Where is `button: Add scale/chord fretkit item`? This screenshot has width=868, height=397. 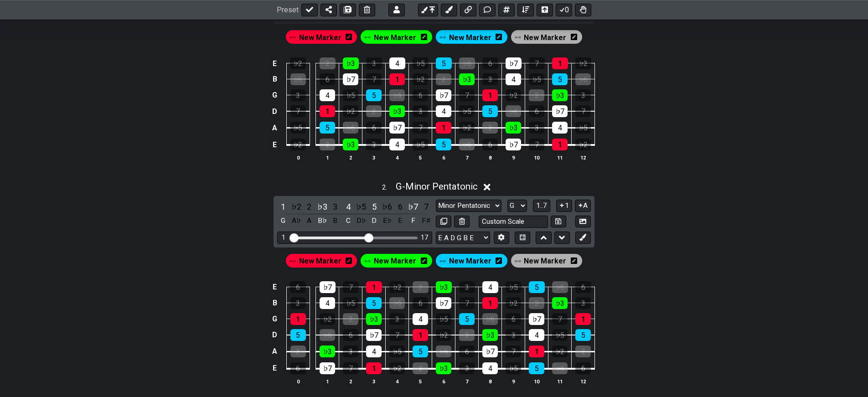 button: Add scale/chord fretkit item is located at coordinates (507, 10).